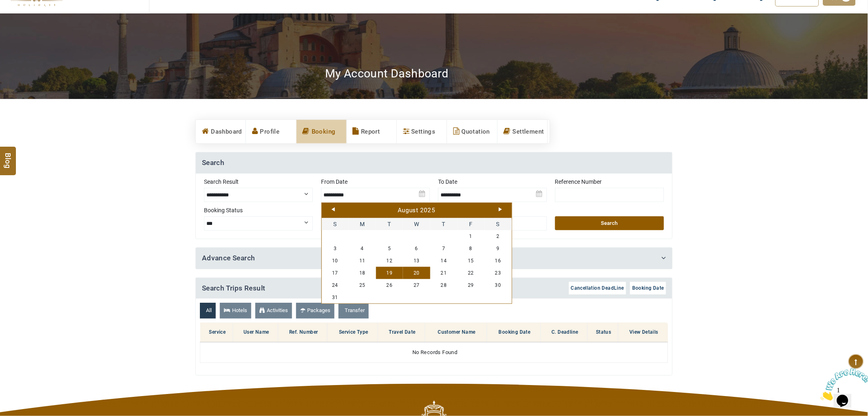 The image size is (868, 416). What do you see at coordinates (513, 333) in the screenshot?
I see `th: Booking Date` at bounding box center [513, 333].